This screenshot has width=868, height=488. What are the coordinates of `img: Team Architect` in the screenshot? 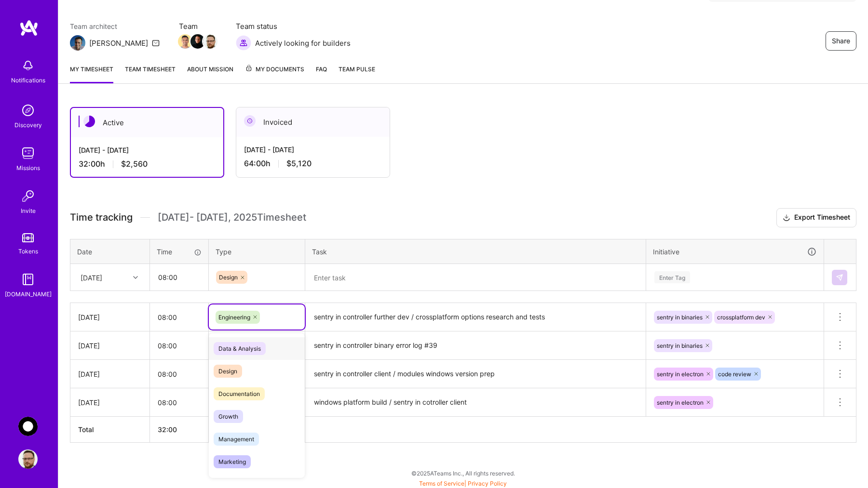 It's located at (77, 43).